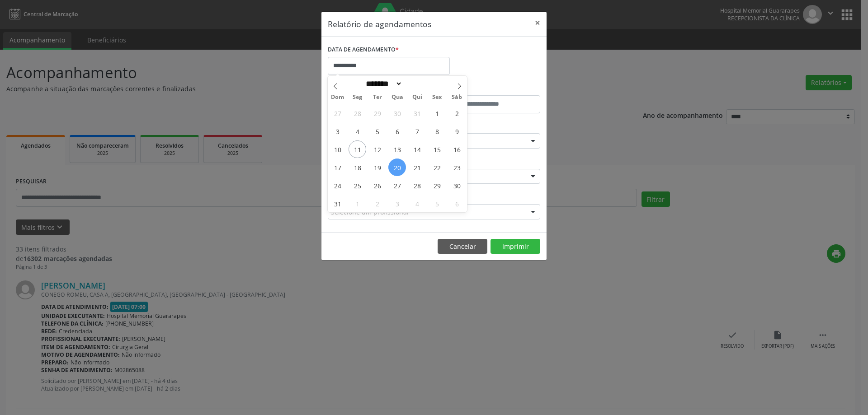  What do you see at coordinates (382, 84) in the screenshot?
I see `select: Month` at bounding box center [382, 84].